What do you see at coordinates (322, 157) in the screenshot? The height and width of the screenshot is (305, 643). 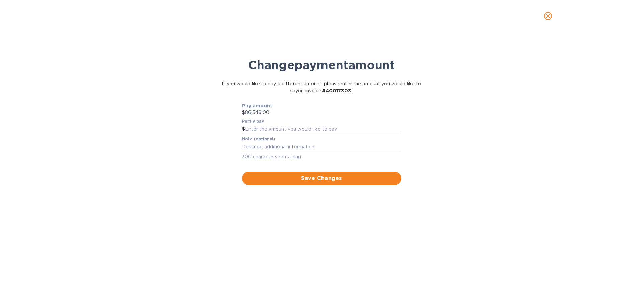 I see `p: 300 characters remaining` at bounding box center [322, 157].